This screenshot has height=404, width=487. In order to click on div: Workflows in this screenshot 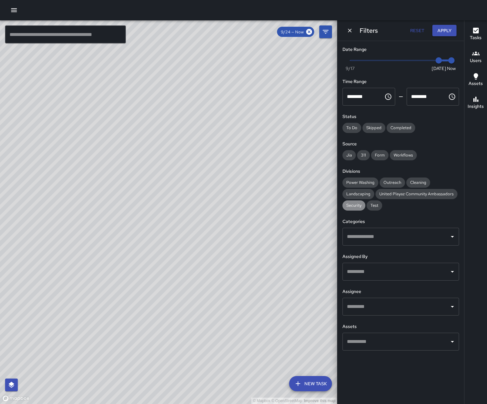, I will do `click(403, 155)`.